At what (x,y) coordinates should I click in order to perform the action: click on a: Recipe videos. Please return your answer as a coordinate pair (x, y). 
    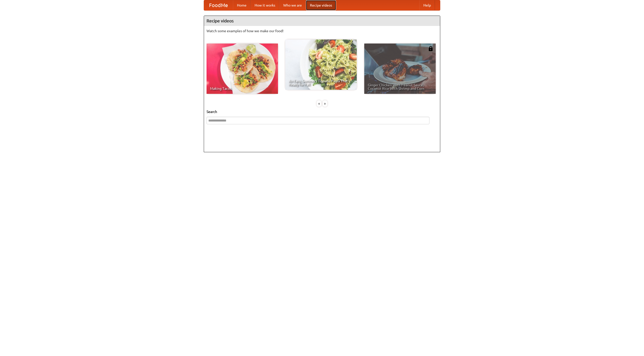
    Looking at the image, I should click on (321, 5).